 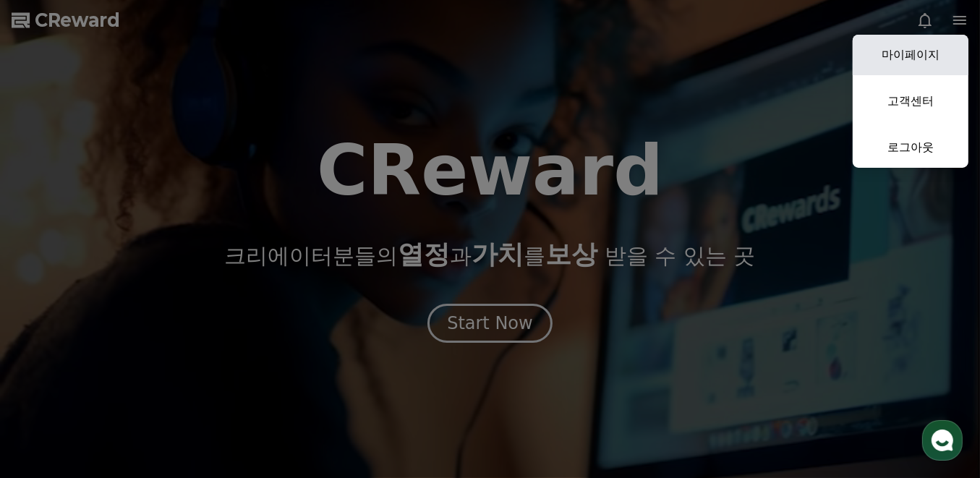 I want to click on a: 설정, so click(x=232, y=376).